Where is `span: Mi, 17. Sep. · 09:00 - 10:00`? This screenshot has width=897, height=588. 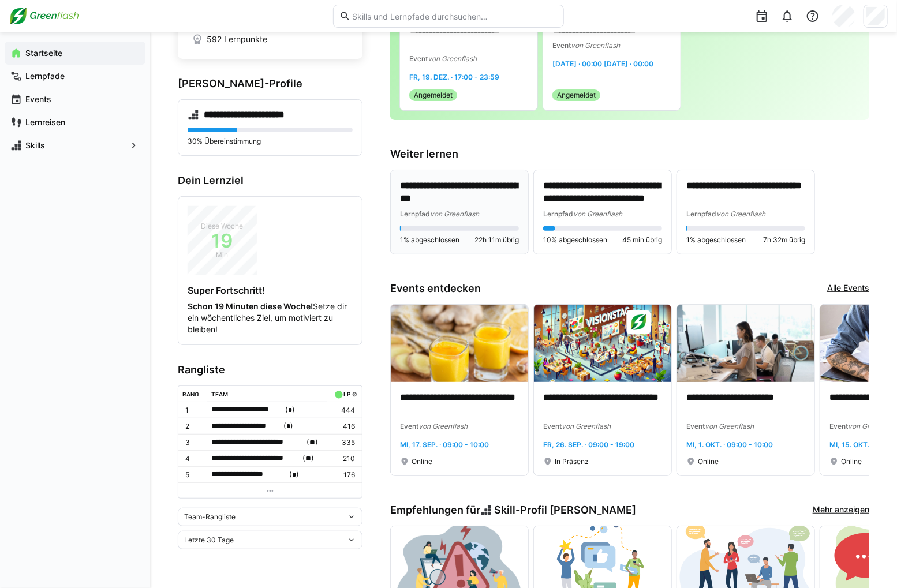
span: Mi, 17. Sep. · 09:00 - 10:00 is located at coordinates (444, 444).